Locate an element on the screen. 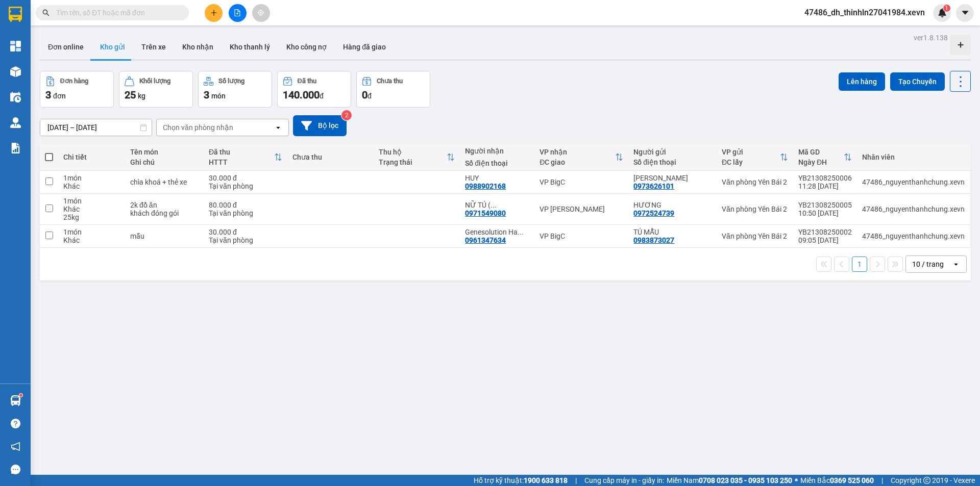  span: aim is located at coordinates (260, 13).